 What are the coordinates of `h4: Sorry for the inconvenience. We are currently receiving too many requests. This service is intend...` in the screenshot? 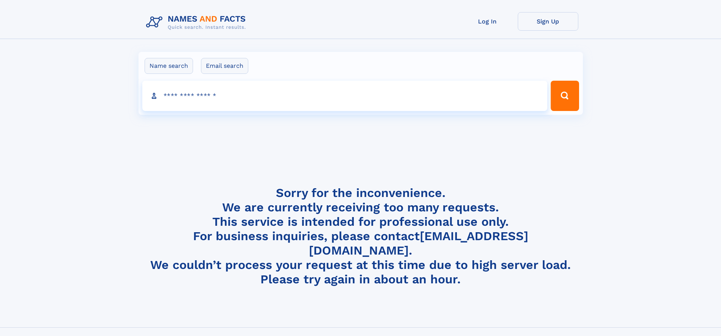 It's located at (361, 236).